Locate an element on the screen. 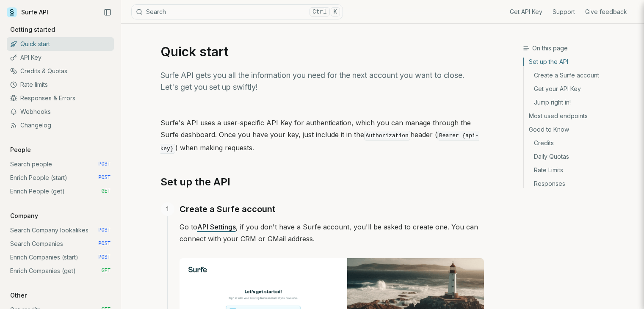  a: Search people POST is located at coordinates (60, 164).